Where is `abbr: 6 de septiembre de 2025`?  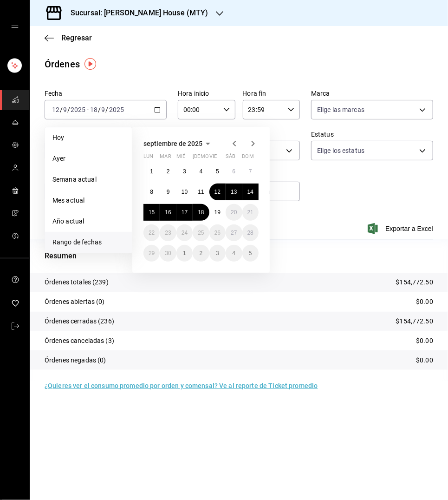 abbr: 6 de septiembre de 2025 is located at coordinates (234, 171).